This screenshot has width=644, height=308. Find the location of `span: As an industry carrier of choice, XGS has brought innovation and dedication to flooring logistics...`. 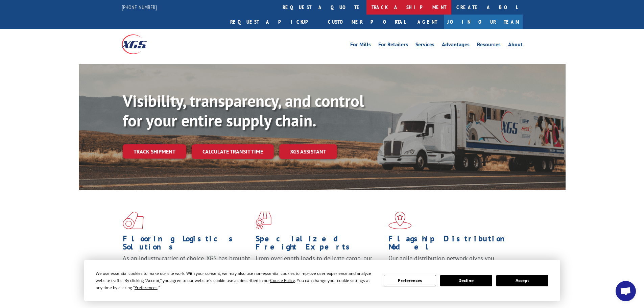

span: As an industry carrier of choice, XGS has brought innovation and dedication to flooring logistics... is located at coordinates (186, 266).